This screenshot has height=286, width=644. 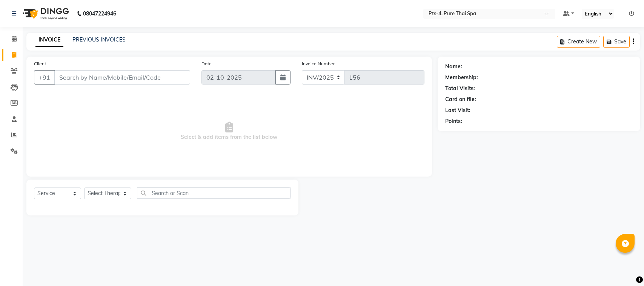 What do you see at coordinates (460, 88) in the screenshot?
I see `div: Total Visits:` at bounding box center [460, 88].